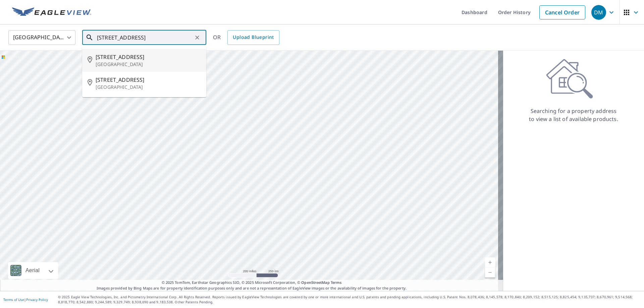 Image resolution: width=644 pixels, height=308 pixels. I want to click on a: Terms of Use, so click(14, 300).